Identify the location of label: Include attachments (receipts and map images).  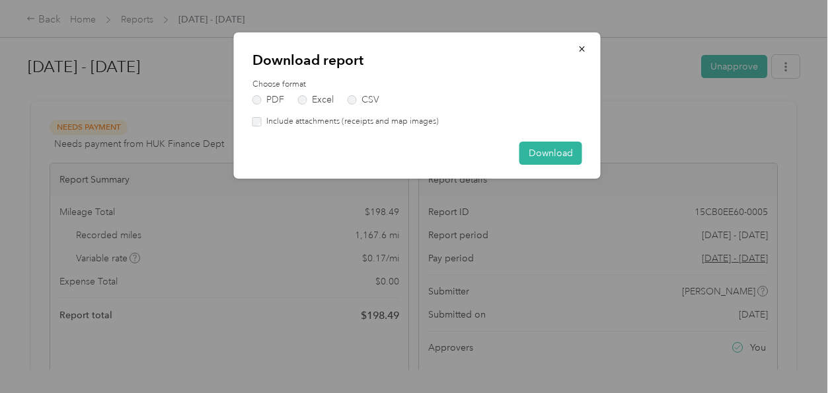
(350, 122).